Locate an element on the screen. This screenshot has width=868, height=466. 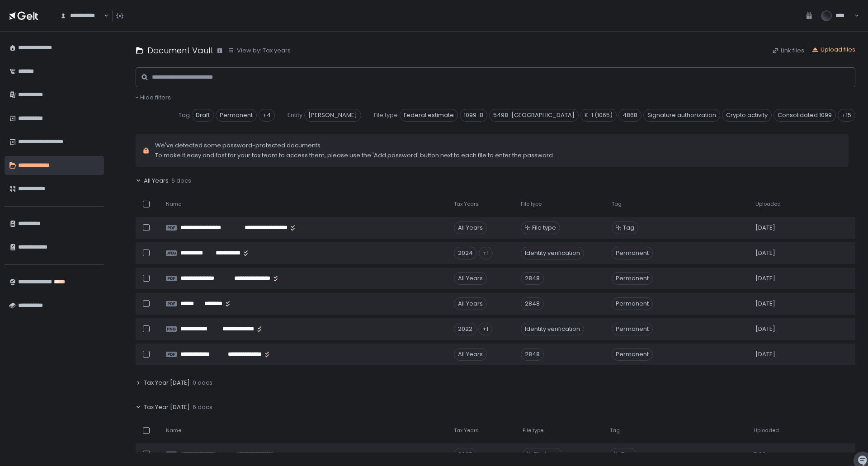
div: 2024 is located at coordinates (465, 253).